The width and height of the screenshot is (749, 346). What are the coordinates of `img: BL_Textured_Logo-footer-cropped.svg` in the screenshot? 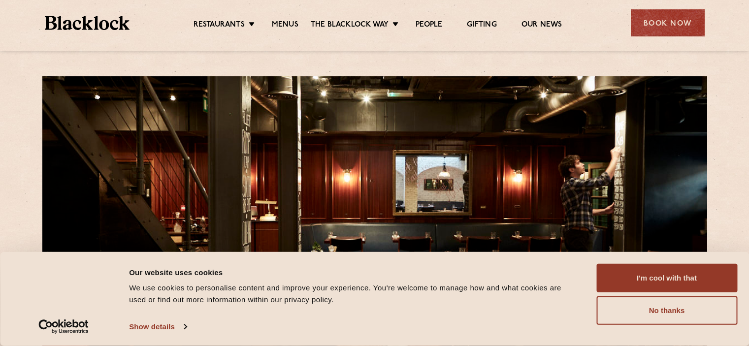 It's located at (87, 23).